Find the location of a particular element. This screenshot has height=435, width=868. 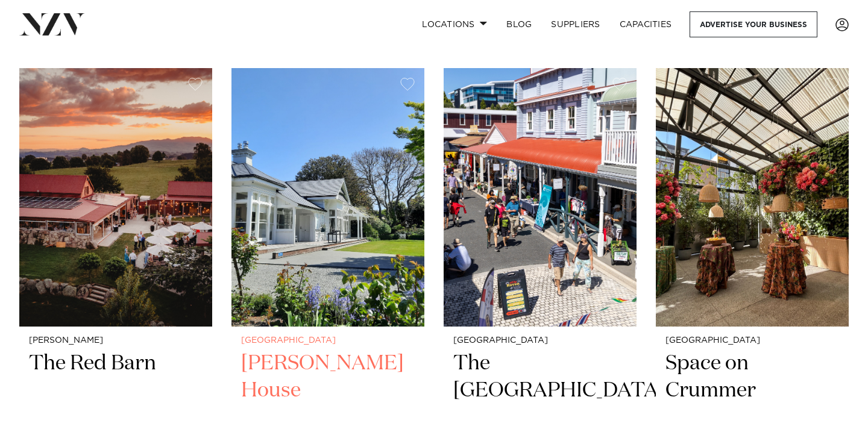

h2: Space on Crummer is located at coordinates (752, 391).